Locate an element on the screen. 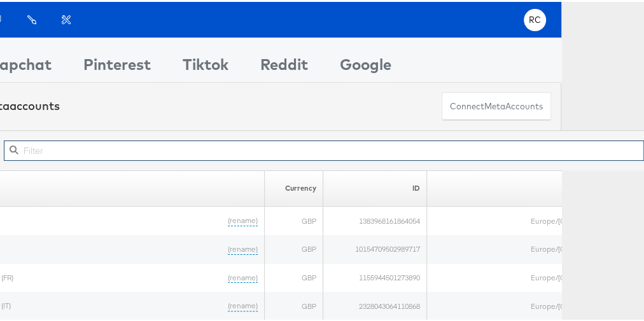  div: Tiktok is located at coordinates (206, 66).